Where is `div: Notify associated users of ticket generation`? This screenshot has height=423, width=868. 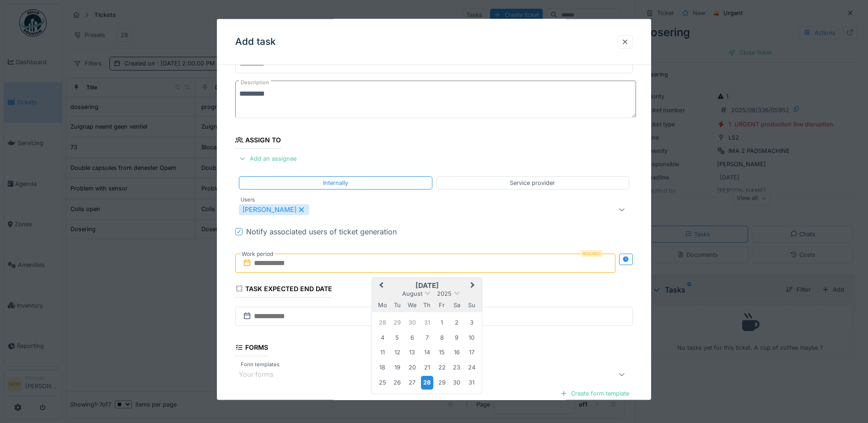 div: Notify associated users of ticket generation is located at coordinates (321, 231).